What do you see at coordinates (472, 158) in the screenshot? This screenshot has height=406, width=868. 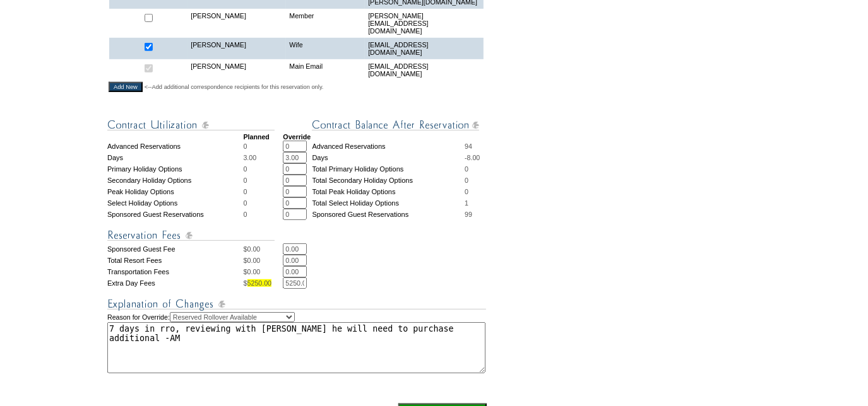 I see `span: -8.00` at bounding box center [472, 158].